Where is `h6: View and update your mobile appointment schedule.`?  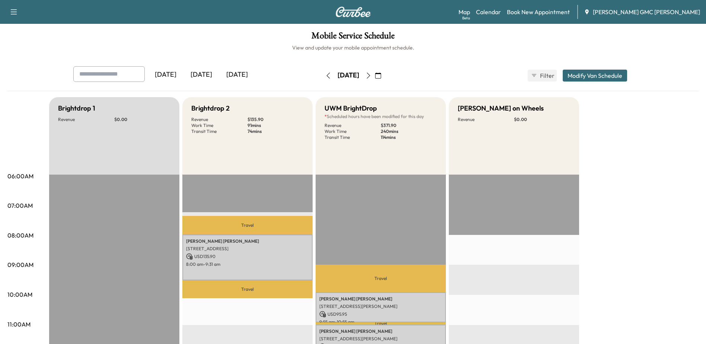
h6: View and update your mobile appointment schedule. is located at coordinates (353, 48).